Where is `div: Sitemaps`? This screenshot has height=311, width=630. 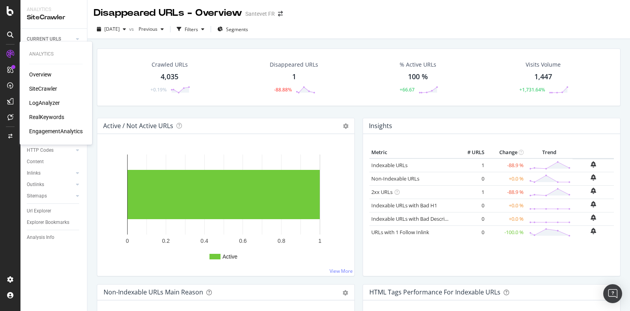 div: Sitemaps is located at coordinates (37, 196).